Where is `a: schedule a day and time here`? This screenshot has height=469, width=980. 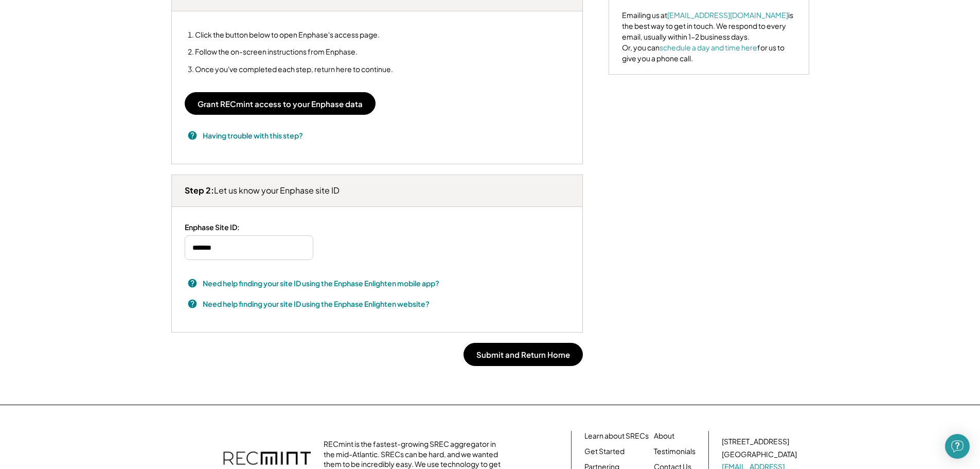 a: schedule a day and time here is located at coordinates (708, 47).